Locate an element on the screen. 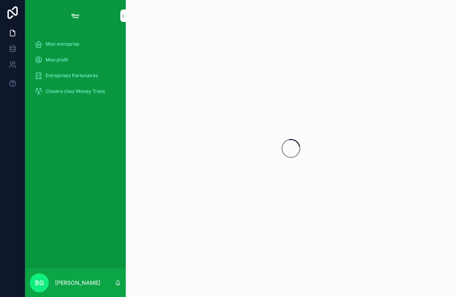 Image resolution: width=456 pixels, height=297 pixels. span: BG is located at coordinates (39, 282).